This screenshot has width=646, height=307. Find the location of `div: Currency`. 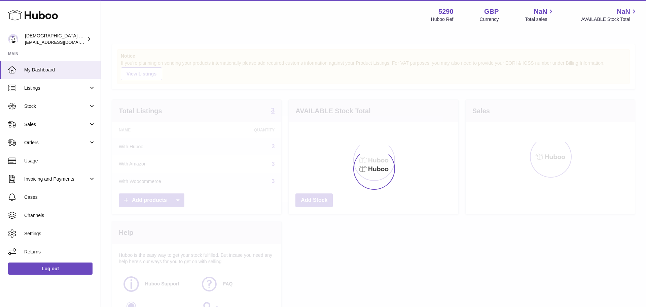

div: Currency is located at coordinates (489, 19).